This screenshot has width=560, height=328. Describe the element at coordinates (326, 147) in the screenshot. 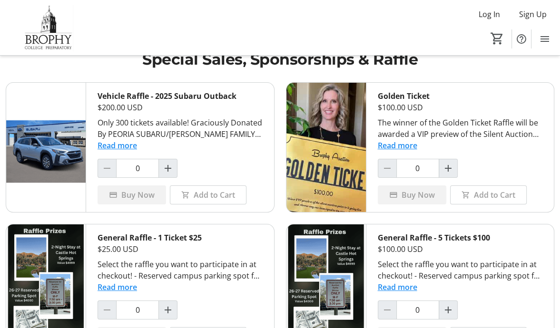

I see `img: Golden Ticket` at that location.